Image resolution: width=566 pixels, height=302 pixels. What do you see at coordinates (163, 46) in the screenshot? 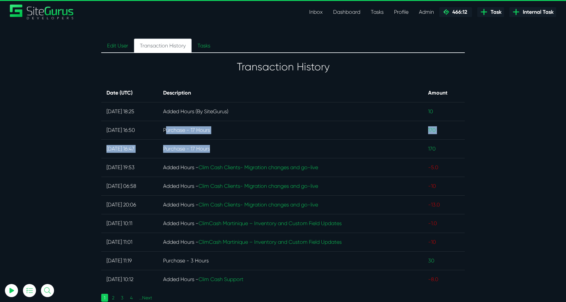
I see `a: Transaction History` at bounding box center [163, 46].